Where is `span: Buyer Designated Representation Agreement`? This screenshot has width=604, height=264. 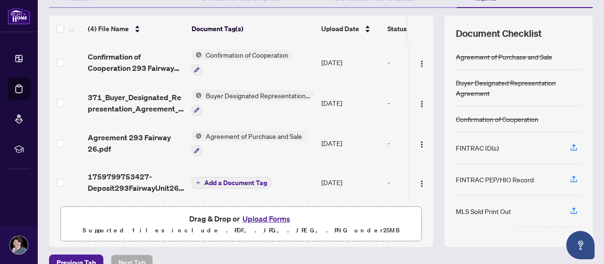 span: Buyer Designated Representation Agreement is located at coordinates (258, 95).